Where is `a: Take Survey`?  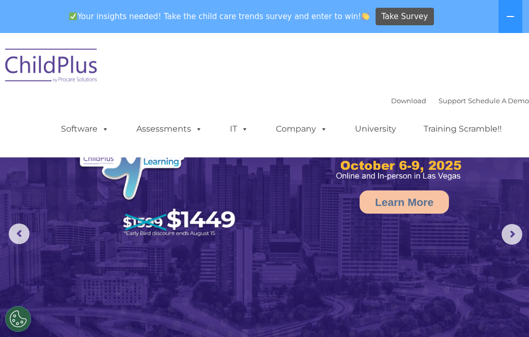 a: Take Survey is located at coordinates (404, 17).